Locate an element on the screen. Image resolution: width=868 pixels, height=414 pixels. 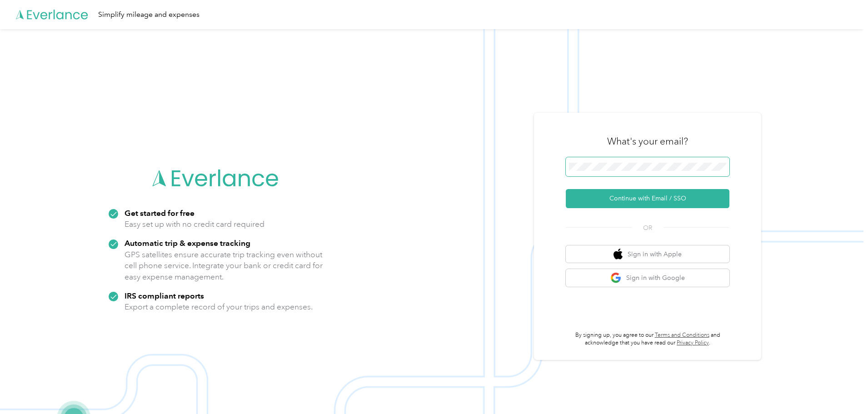
span: OR is located at coordinates (647, 227).